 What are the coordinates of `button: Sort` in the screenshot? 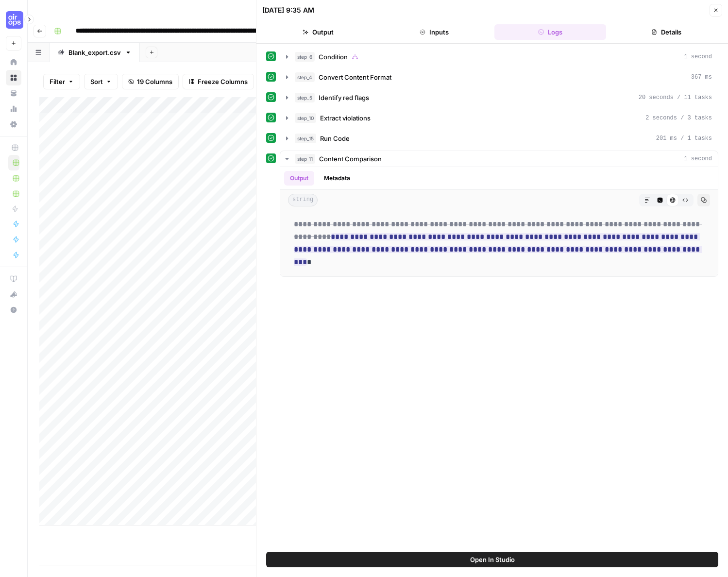 It's located at (101, 81).